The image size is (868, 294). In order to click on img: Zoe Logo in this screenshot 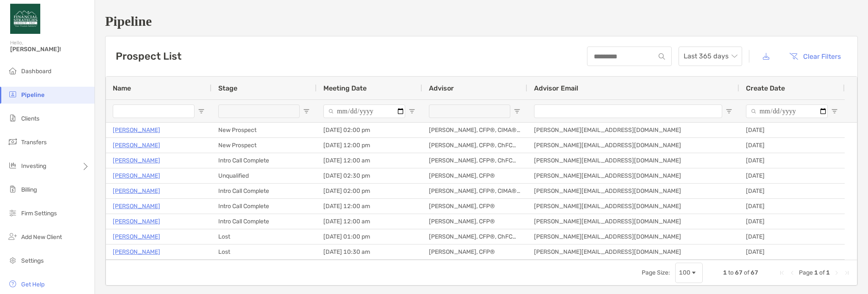, I will do `click(25, 19)`.